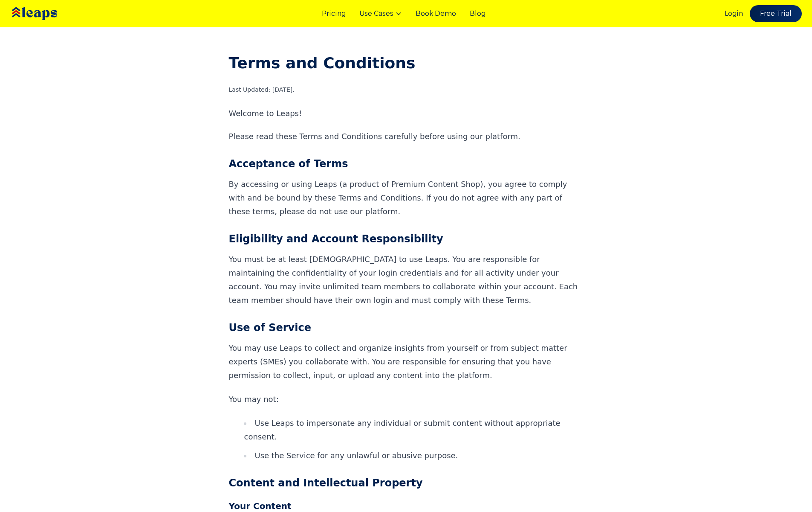  I want to click on li: Use Leaps to impersonate any individual or submit content without appropriate consent., so click(412, 430).